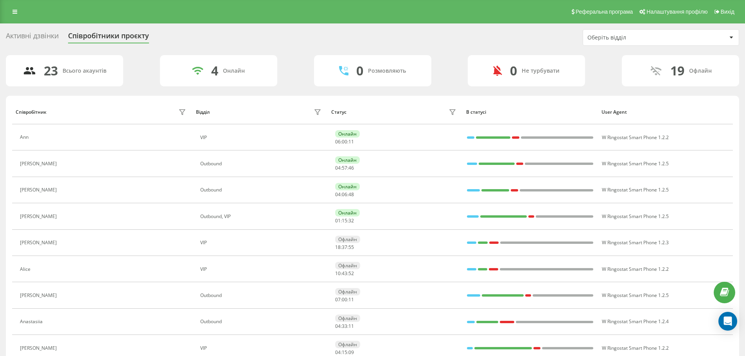 The width and height of the screenshot is (745, 356). I want to click on div: Статус, so click(339, 112).